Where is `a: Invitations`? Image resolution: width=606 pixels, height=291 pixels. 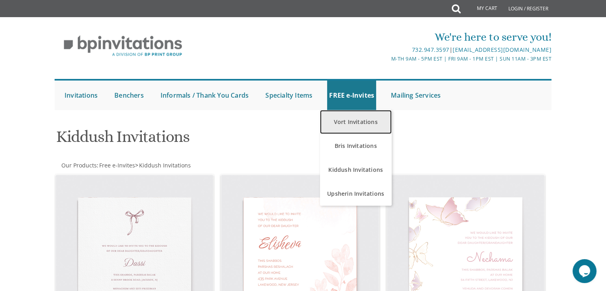
a: Invitations is located at coordinates (81, 95).